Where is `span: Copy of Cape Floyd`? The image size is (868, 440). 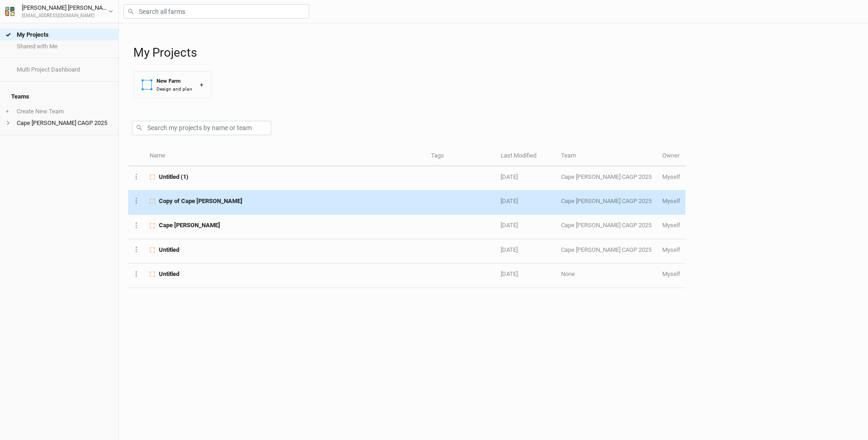
span: Copy of Cape Floyd is located at coordinates (201, 201).